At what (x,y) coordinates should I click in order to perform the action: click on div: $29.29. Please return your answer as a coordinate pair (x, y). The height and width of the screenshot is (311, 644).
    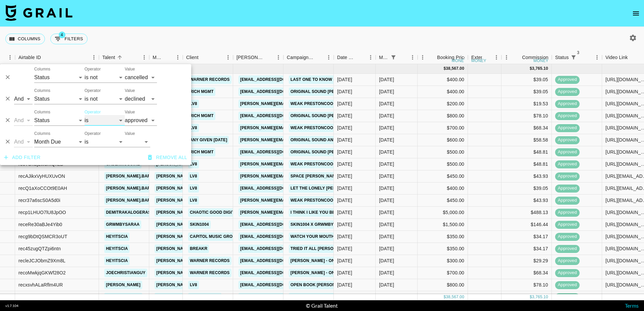
    Looking at the image, I should click on (527, 261).